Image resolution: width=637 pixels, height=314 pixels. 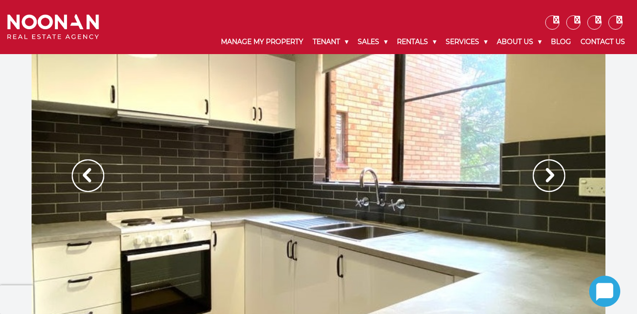 What do you see at coordinates (603, 42) in the screenshot?
I see `a: Contact Us` at bounding box center [603, 42].